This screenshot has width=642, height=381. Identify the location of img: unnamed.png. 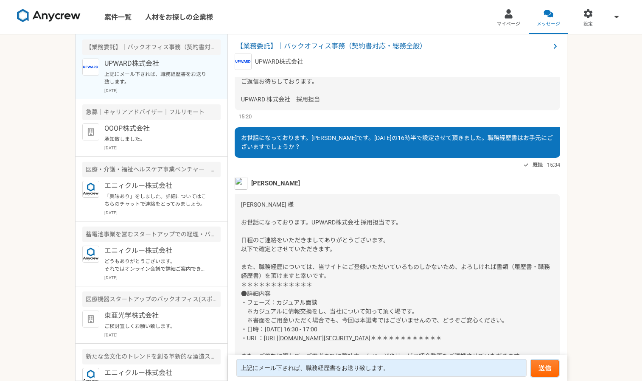
(241, 183).